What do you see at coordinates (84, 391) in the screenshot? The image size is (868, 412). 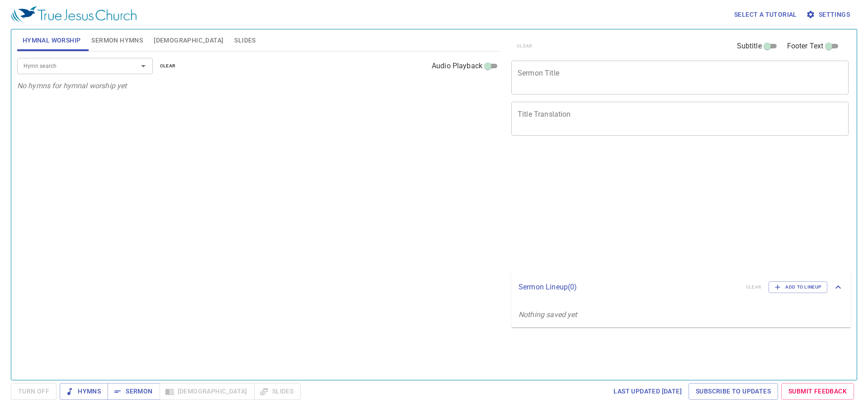 I see `button: Hymns` at bounding box center [84, 391].